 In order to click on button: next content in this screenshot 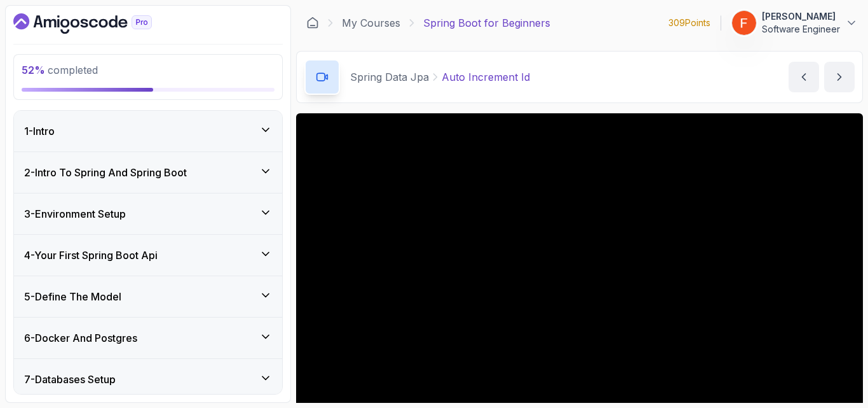, I will do `click(839, 77)`.